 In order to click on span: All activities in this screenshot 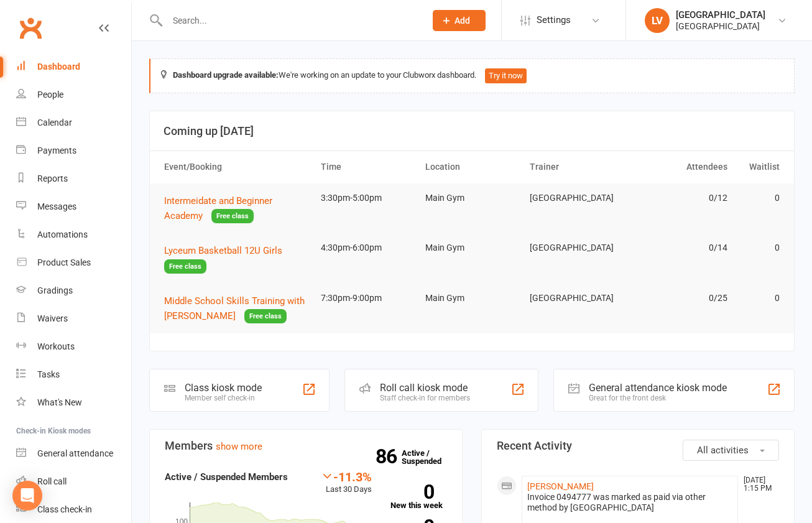, I will do `click(722, 450)`.